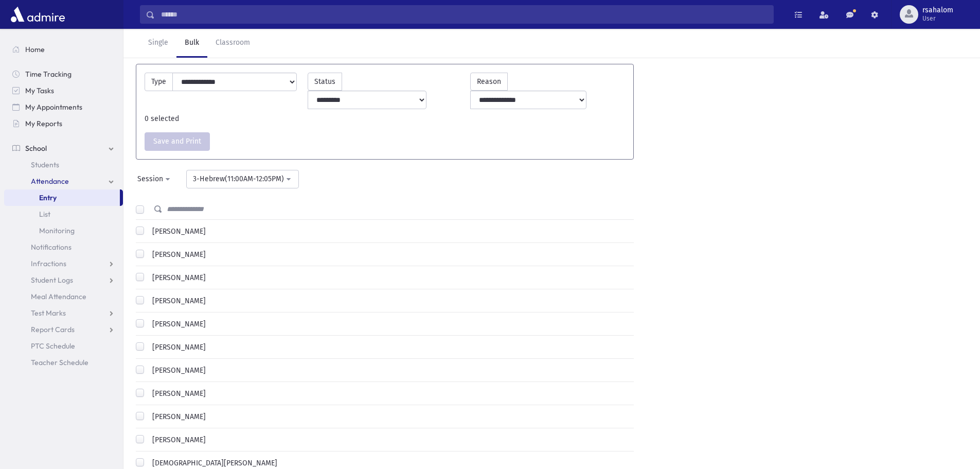 This screenshot has height=469, width=980. What do you see at coordinates (36, 148) in the screenshot?
I see `span: School` at bounding box center [36, 148].